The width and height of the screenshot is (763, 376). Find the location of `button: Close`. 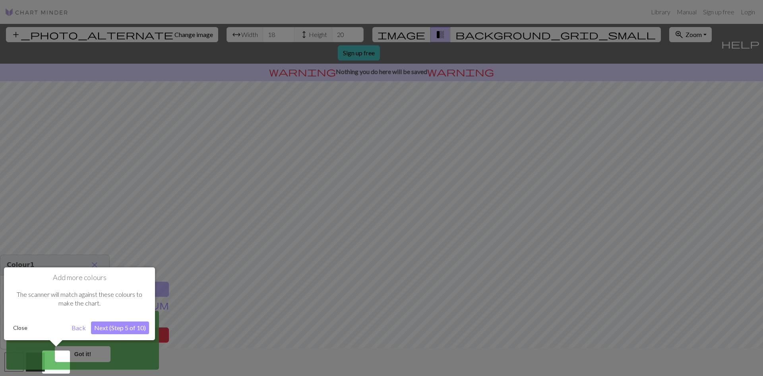

button: Close is located at coordinates (20, 327).